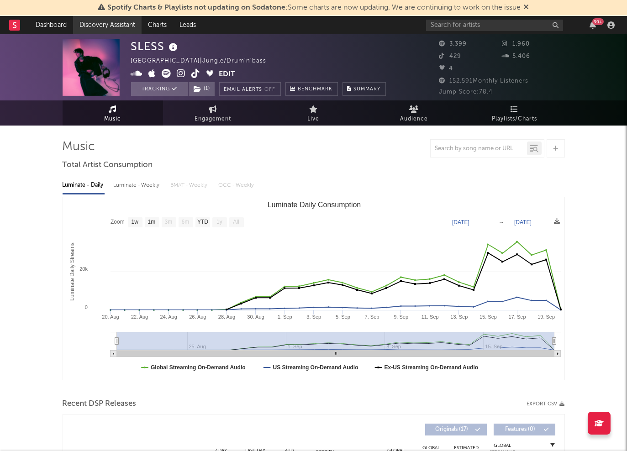  Describe the element at coordinates (414, 119) in the screenshot. I see `span: Audience` at that location.